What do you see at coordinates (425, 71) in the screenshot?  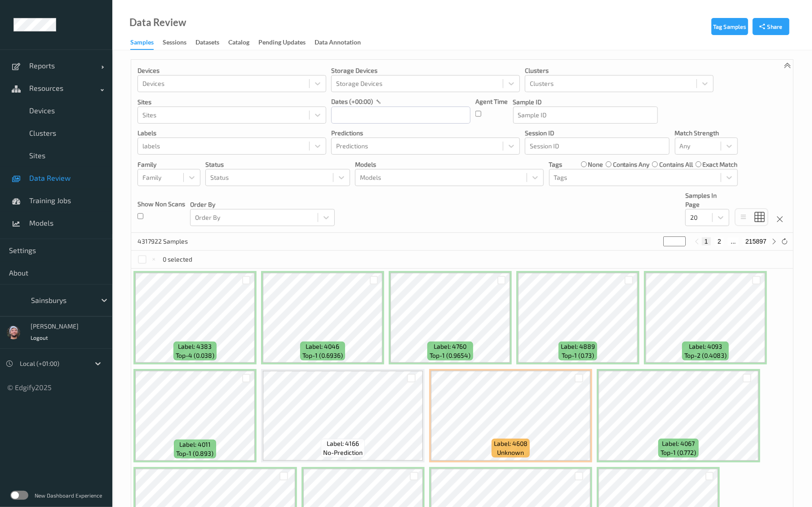 I see `p: Storage Devices` at bounding box center [425, 71].